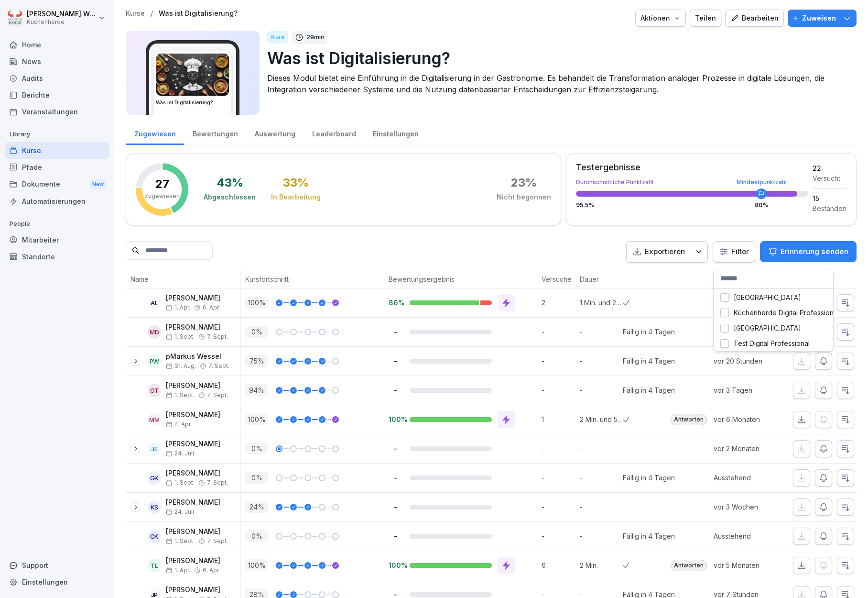 Image resolution: width=868 pixels, height=598 pixels. What do you see at coordinates (754, 18) in the screenshot?
I see `div: Bearbeiten` at bounding box center [754, 18].